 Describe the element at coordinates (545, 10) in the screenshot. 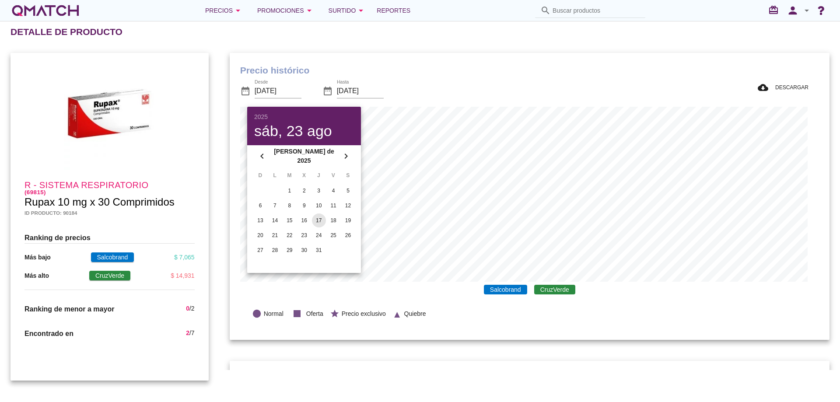

I see `i: search` at that location.